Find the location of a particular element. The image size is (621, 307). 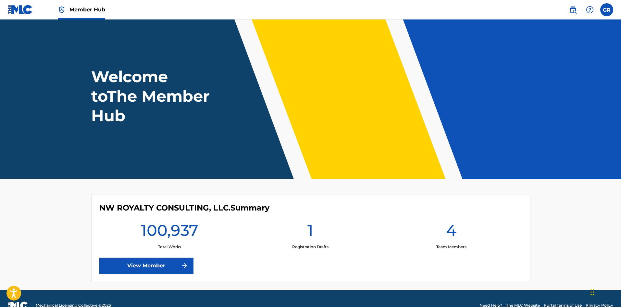

div: User Menu is located at coordinates (607, 10).